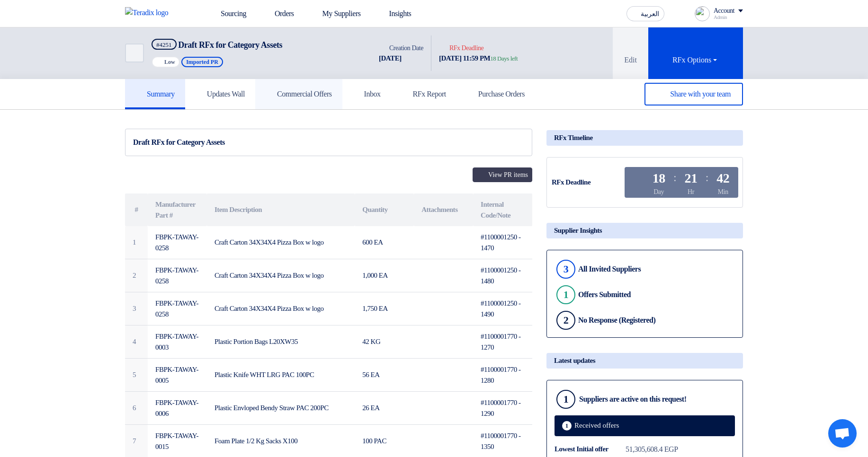  I want to click on div: RFx Timeline, so click(645, 138).